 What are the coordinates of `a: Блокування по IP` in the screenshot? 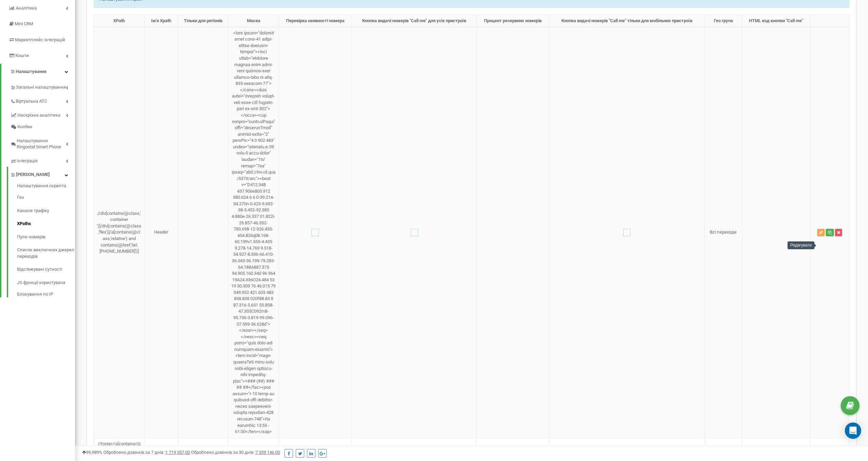 It's located at (46, 294).